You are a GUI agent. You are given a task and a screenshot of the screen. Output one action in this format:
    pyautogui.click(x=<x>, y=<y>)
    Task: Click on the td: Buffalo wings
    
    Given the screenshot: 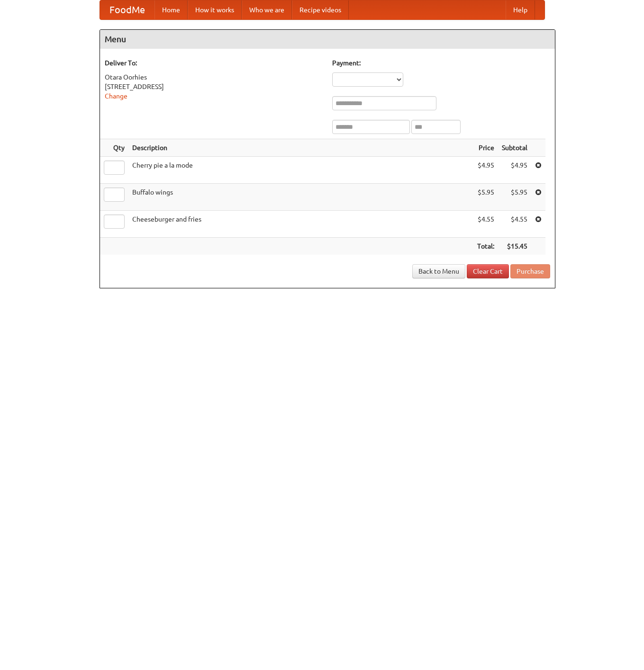 What is the action you would take?
    pyautogui.click(x=301, y=197)
    